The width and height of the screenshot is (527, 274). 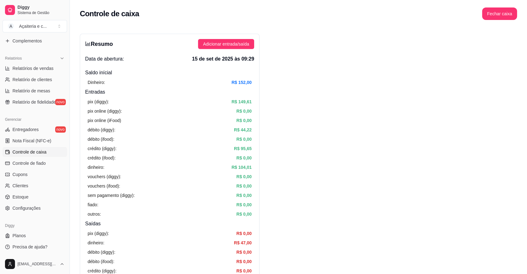 What do you see at coordinates (241, 82) in the screenshot?
I see `article: R$ 152,00` at bounding box center [241, 82].